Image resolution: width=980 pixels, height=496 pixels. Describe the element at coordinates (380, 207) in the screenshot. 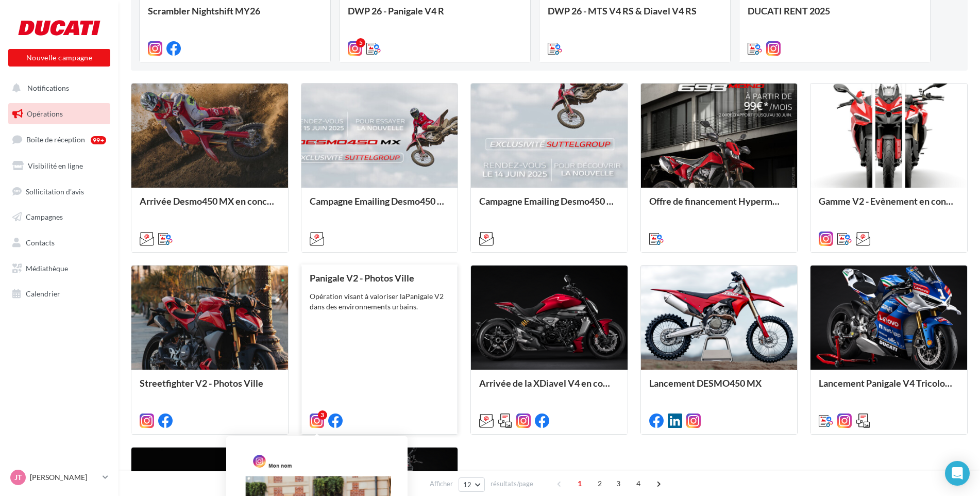

I see `div: Campagne Emailing Desmo450 Tour - Suttel - 15 Juin` at that location.